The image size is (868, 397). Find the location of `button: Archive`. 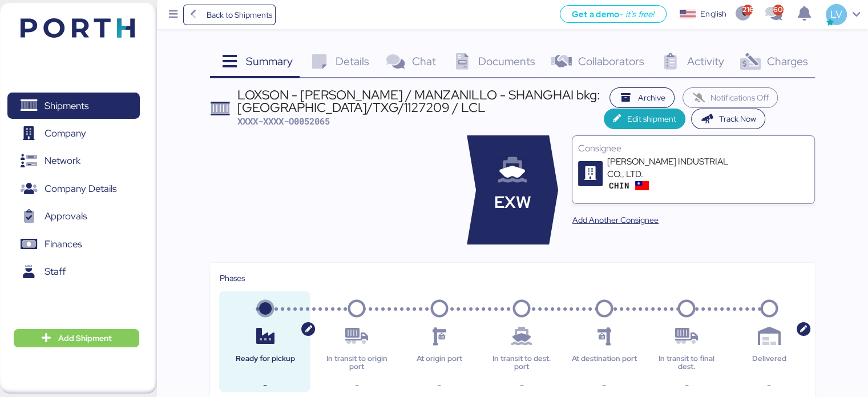

button: Archive is located at coordinates (642, 98).